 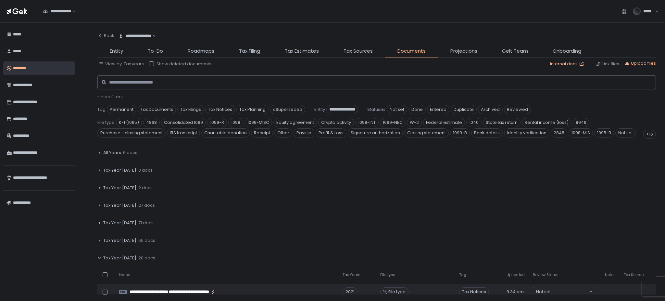 I want to click on span: Receipt, so click(x=262, y=133).